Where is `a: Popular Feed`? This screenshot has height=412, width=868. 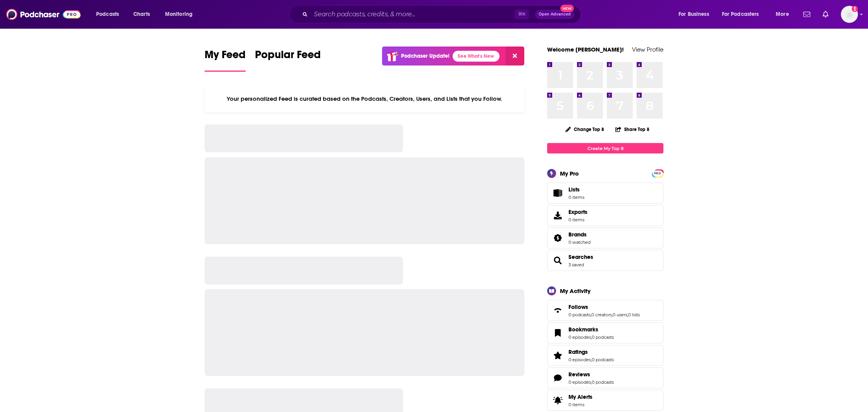 a: Popular Feed is located at coordinates (288, 59).